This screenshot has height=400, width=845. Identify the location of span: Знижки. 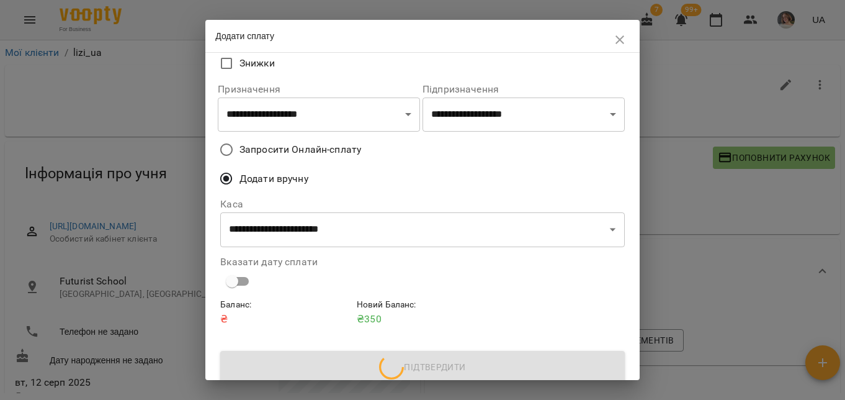
(257, 63).